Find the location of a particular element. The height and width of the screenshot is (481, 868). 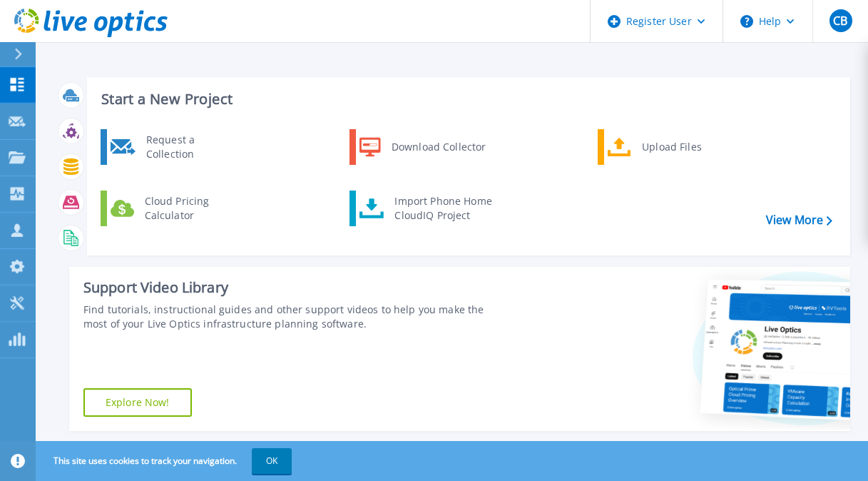

div: Download Collector is located at coordinates (438, 147).